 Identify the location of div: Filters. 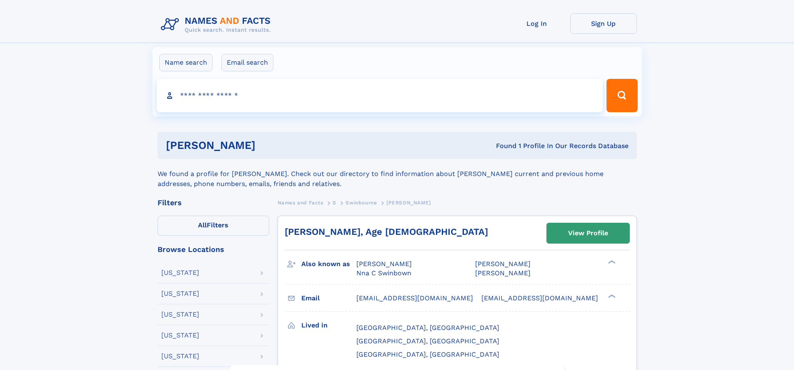
(213, 203).